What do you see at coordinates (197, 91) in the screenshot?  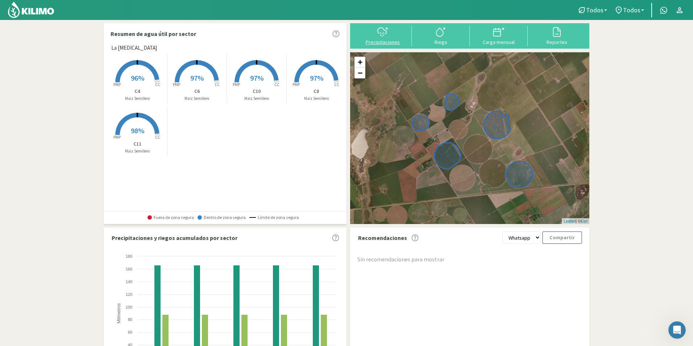 I see `p: C6` at bounding box center [197, 91].